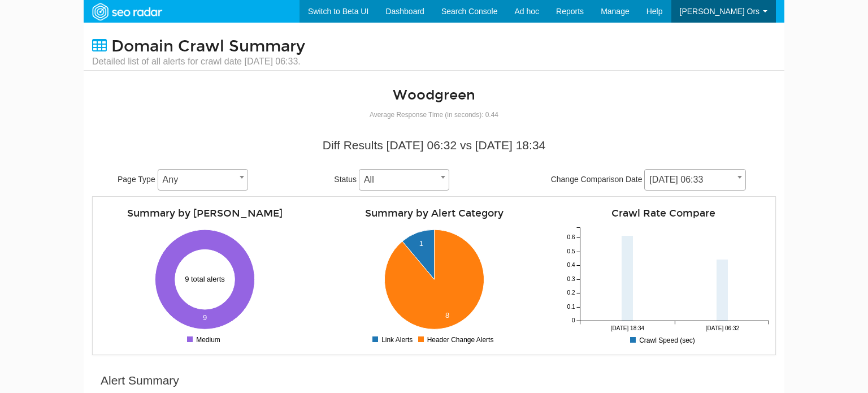 Image resolution: width=868 pixels, height=393 pixels. I want to click on span: Search Console, so click(469, 11).